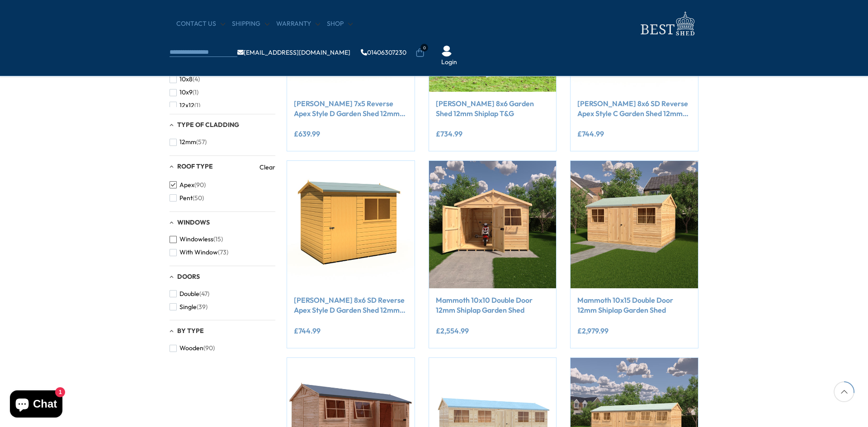  Describe the element at coordinates (187, 105) in the screenshot. I see `span: 12x12` at that location.